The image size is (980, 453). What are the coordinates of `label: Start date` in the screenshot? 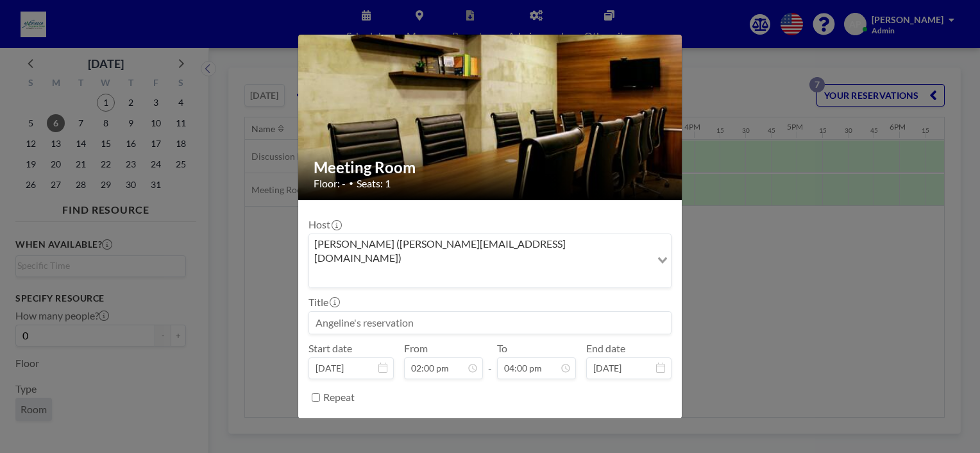 It's located at (331, 348).